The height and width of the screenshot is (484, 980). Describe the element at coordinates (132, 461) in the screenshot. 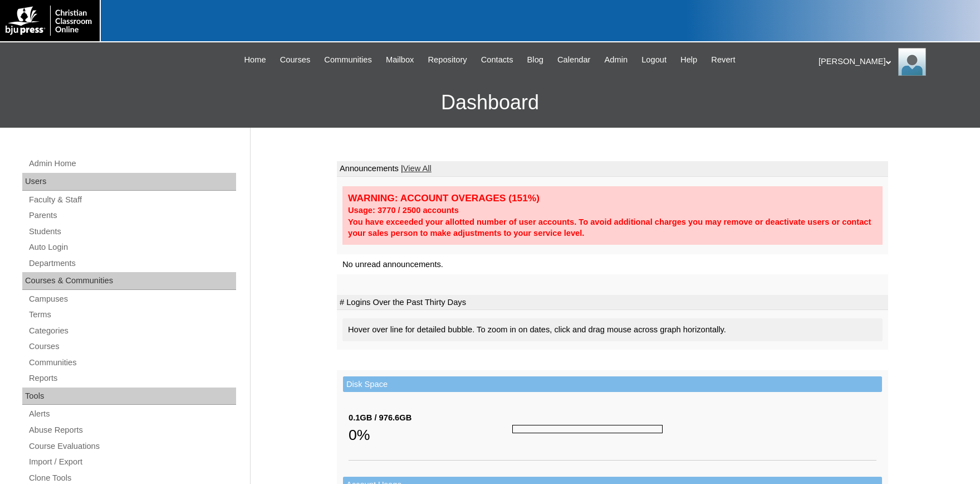

I see `a: Import / Export` at that location.